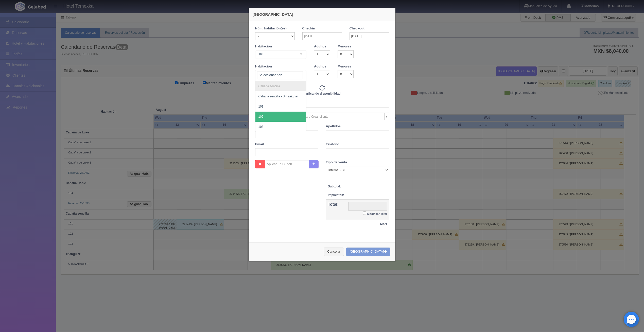  I want to click on input: Aplicar un Cupón, so click(287, 164).